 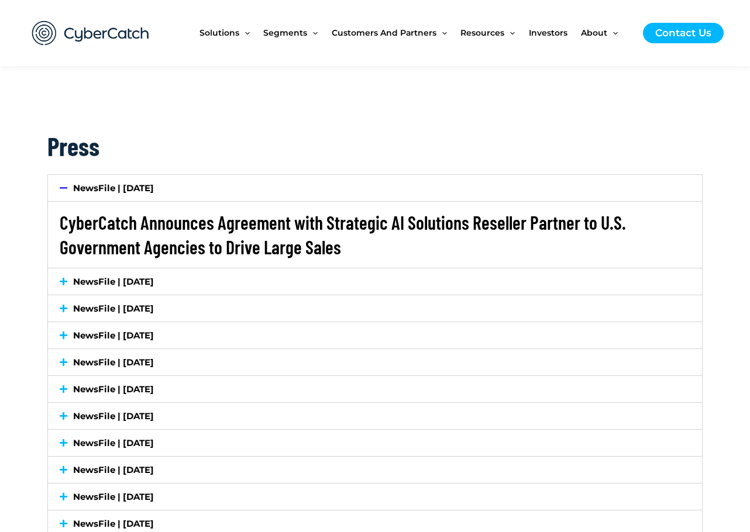 I want to click on h2: Press, so click(x=375, y=146).